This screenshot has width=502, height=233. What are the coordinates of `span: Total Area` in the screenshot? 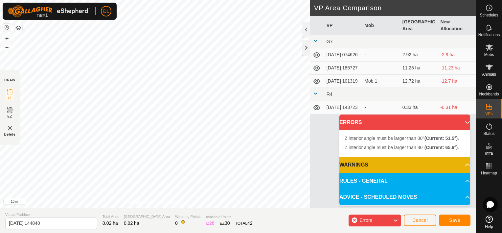 It's located at (110, 216).